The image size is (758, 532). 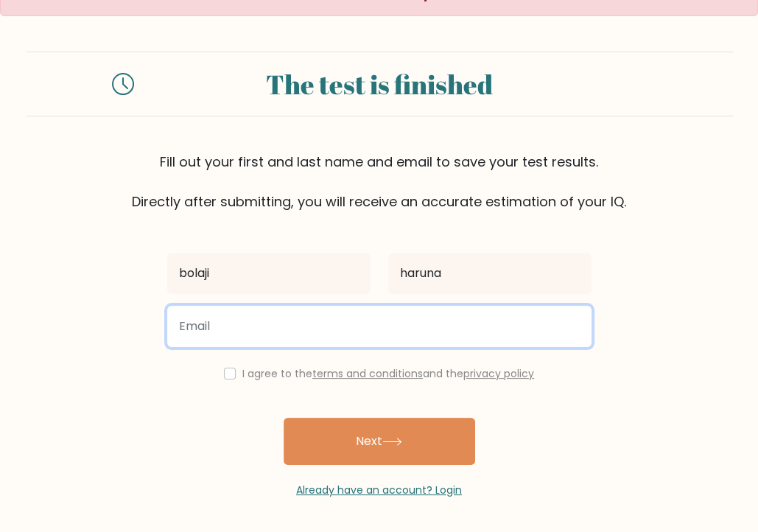 What do you see at coordinates (379, 327) in the screenshot?
I see `input: Email` at bounding box center [379, 327].